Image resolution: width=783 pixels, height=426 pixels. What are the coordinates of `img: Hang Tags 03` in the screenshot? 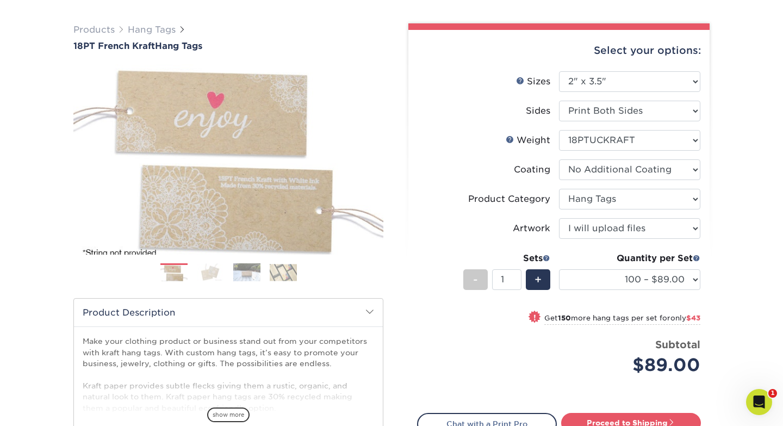 It's located at (247, 272).